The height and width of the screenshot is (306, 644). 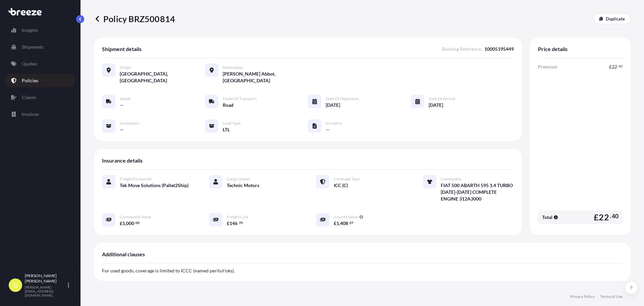 What do you see at coordinates (154, 185) in the screenshot?
I see `span: Tek Move Solutions (Pallet2Ship)` at bounding box center [154, 185].